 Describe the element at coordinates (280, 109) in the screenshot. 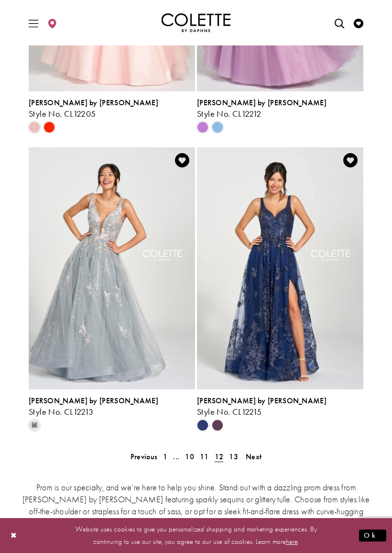

I see `div: Colette by Daphne Style No. CL12212` at that location.